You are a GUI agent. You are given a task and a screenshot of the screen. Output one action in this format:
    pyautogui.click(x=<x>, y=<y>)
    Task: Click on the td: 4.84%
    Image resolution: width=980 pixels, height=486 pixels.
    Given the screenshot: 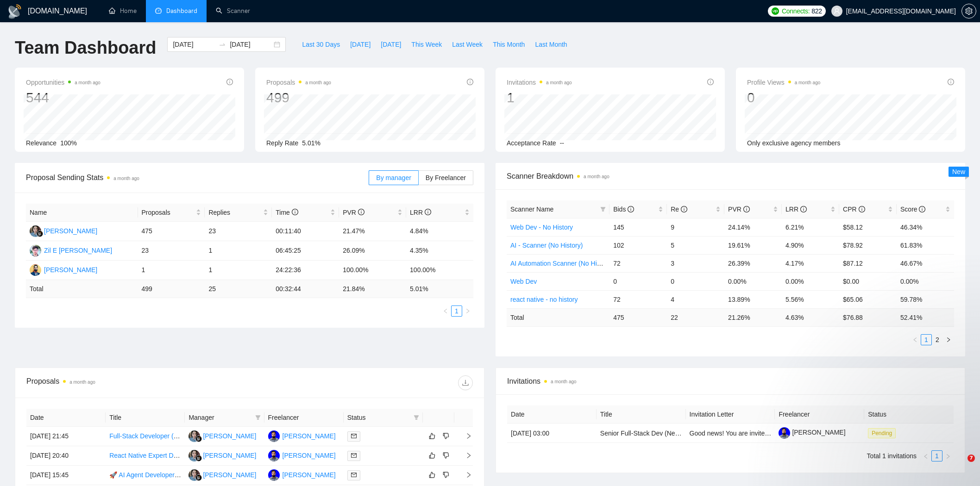 What is the action you would take?
    pyautogui.click(x=439, y=232)
    